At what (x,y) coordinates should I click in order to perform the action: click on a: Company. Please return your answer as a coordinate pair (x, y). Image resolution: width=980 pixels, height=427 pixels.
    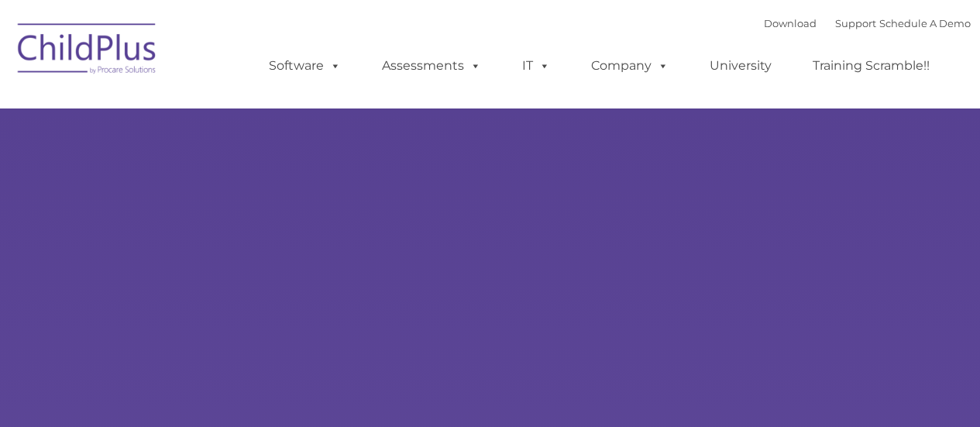
    Looking at the image, I should click on (630, 66).